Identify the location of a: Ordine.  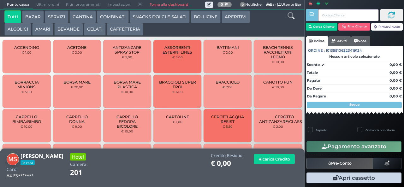
(317, 41).